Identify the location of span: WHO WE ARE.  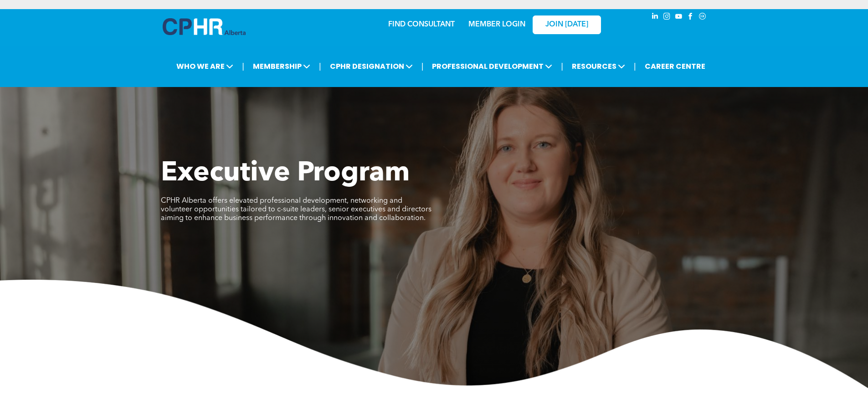
(204, 66).